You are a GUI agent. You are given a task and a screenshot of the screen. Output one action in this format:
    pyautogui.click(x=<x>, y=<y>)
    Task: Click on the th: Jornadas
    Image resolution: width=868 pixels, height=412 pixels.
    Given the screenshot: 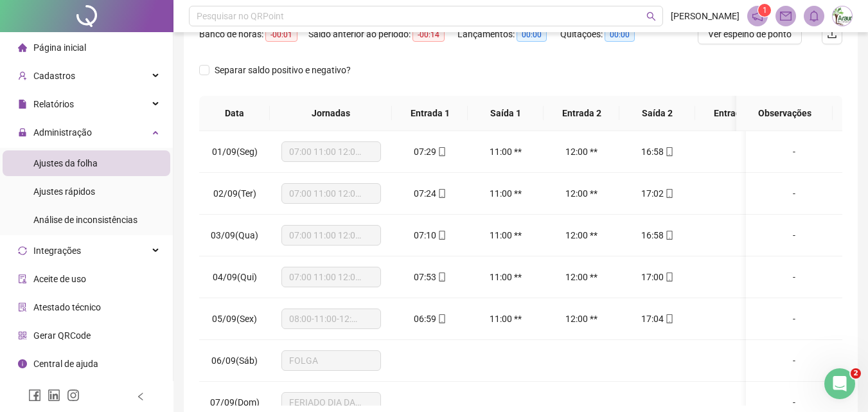 What is the action you would take?
    pyautogui.click(x=331, y=113)
    